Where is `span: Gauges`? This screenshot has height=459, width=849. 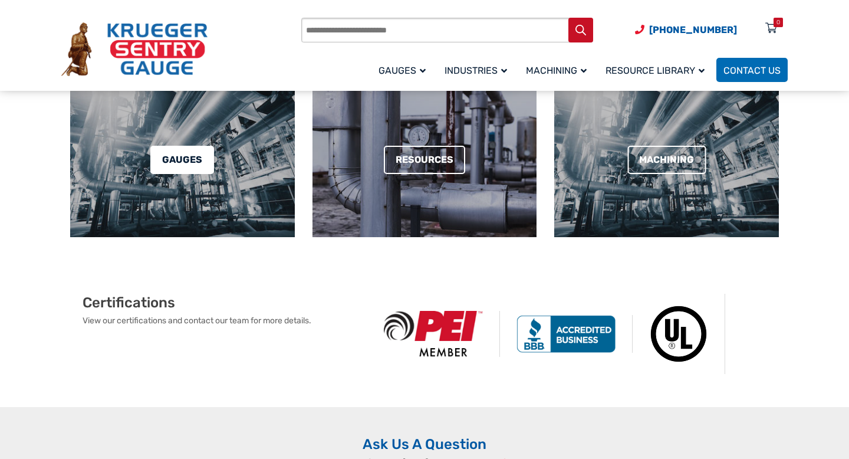
span: Gauges is located at coordinates (402, 70).